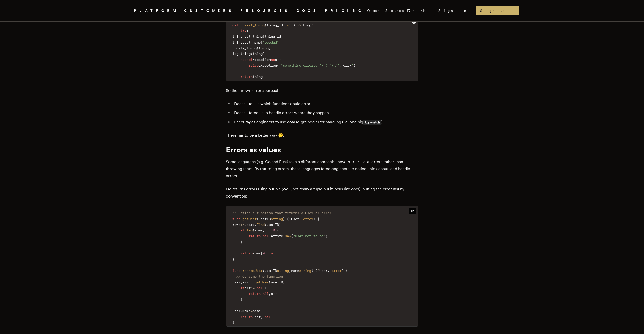  I want to click on span: 4.3 K, so click(421, 11).